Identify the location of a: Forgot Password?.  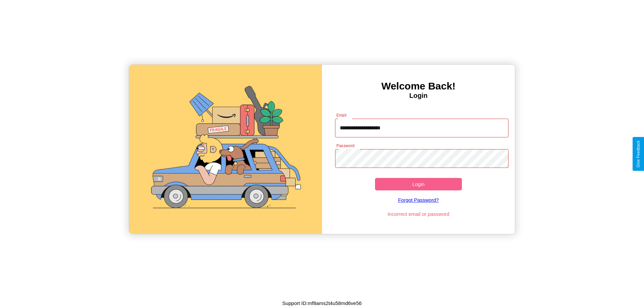
(419, 200).